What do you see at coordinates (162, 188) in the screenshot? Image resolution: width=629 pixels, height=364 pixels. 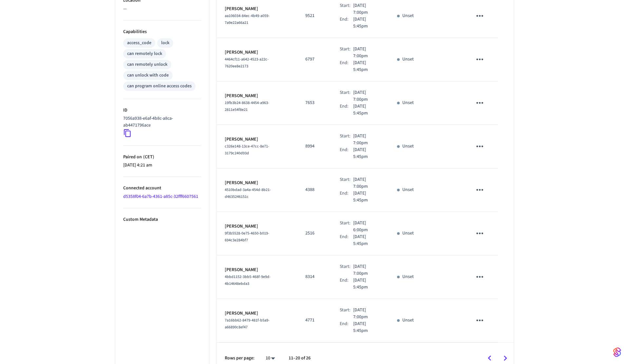 I see `p: Connected account` at bounding box center [162, 188].